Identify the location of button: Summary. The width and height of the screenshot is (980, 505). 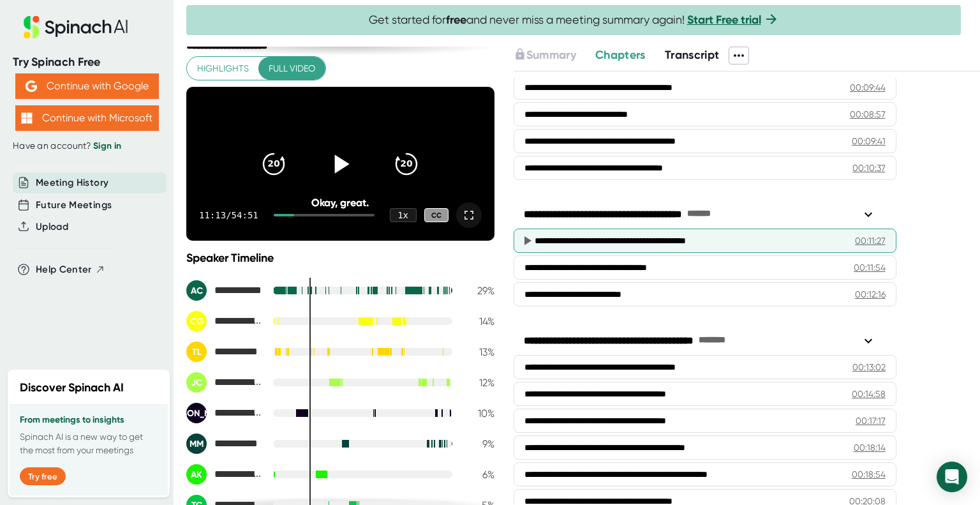
(544, 55).